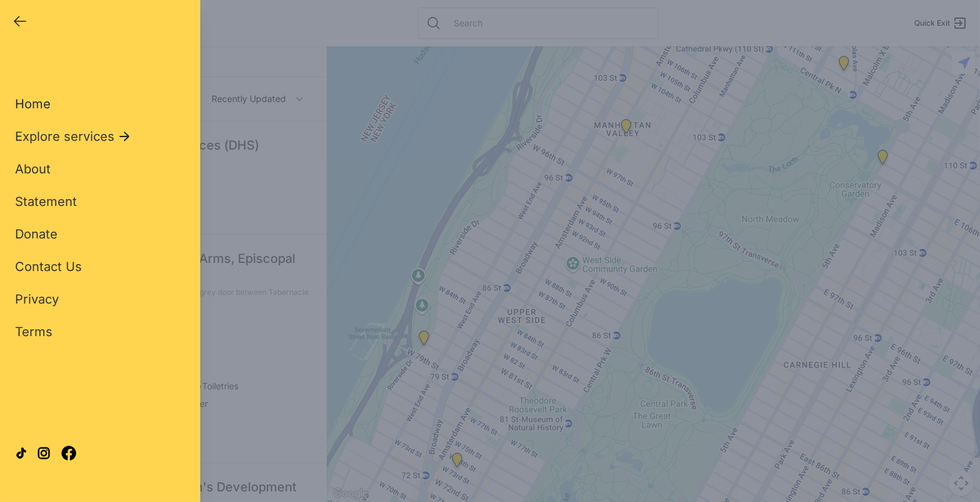 The image size is (980, 502). I want to click on a: Terms, so click(34, 332).